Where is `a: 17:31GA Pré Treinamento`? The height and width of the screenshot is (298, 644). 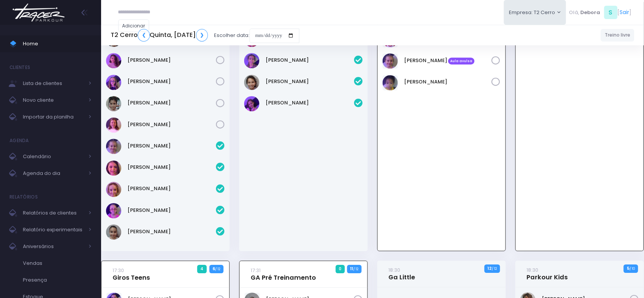
a: 17:31GA Pré Treinamento is located at coordinates (283, 274).